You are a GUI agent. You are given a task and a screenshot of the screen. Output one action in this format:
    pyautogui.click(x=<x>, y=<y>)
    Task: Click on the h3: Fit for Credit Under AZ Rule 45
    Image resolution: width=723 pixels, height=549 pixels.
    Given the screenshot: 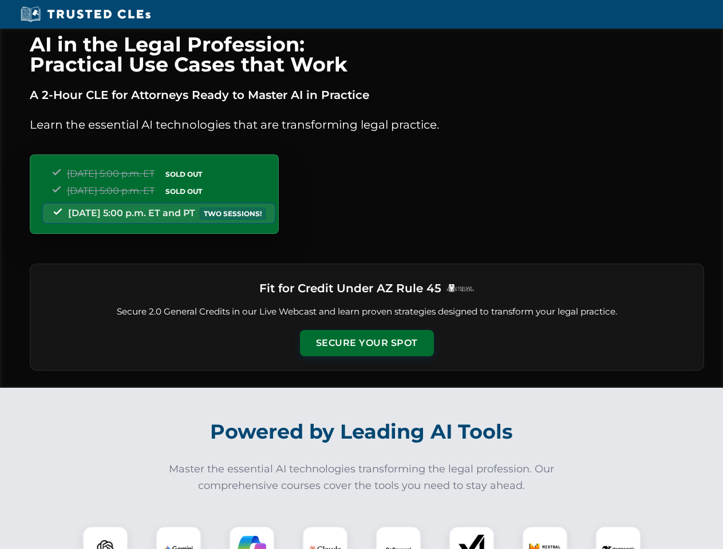 What is the action you would take?
    pyautogui.click(x=350, y=288)
    